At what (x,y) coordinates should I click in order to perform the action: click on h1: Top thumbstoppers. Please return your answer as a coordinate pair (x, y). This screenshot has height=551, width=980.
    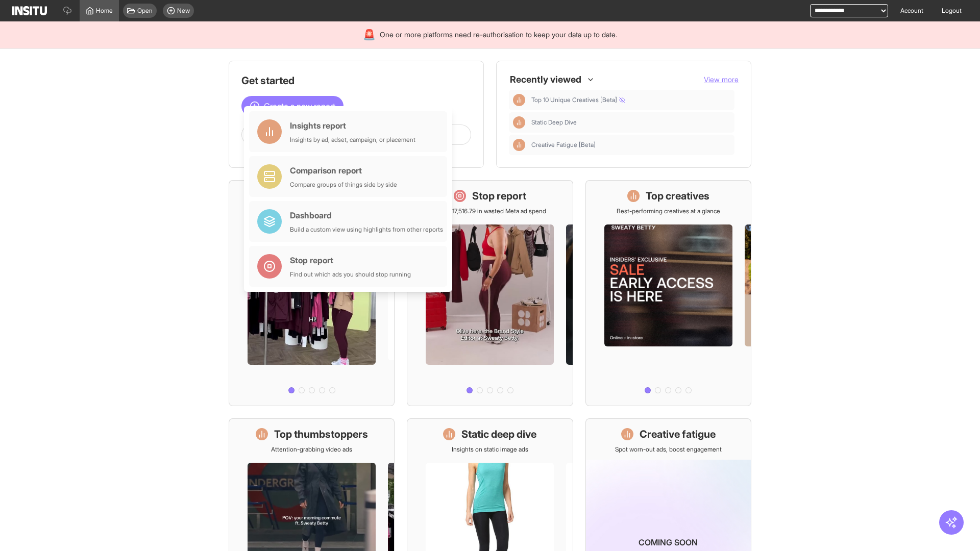
    Looking at the image, I should click on (321, 435).